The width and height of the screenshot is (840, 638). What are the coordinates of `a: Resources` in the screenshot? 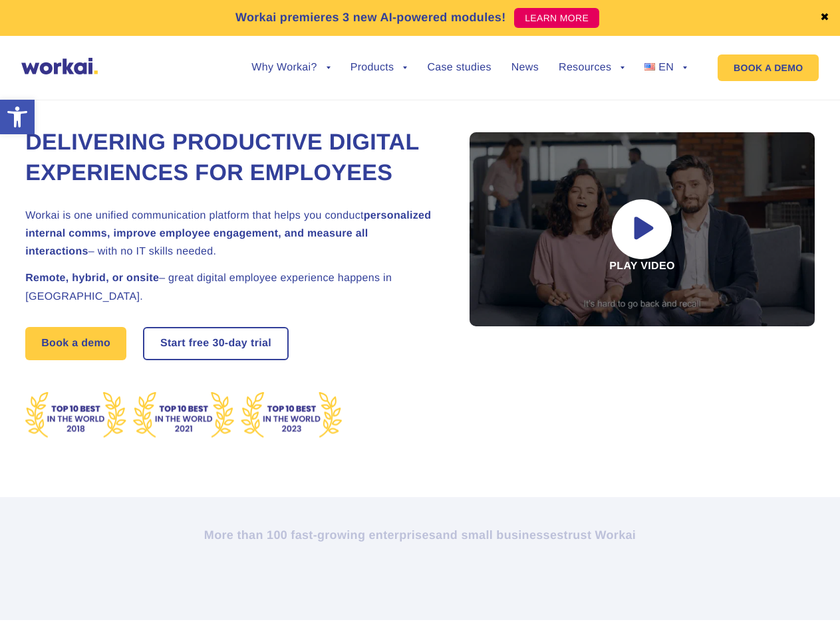 It's located at (591, 68).